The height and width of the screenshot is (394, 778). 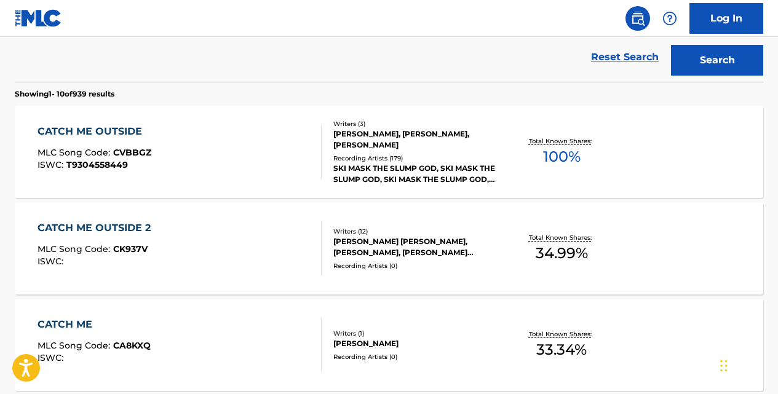 I want to click on span: 33.34 %, so click(x=561, y=350).